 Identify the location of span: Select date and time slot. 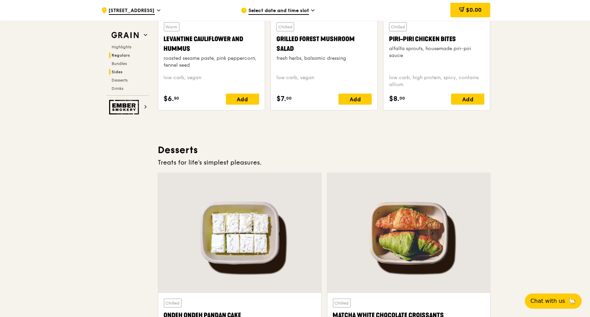
(278, 11).